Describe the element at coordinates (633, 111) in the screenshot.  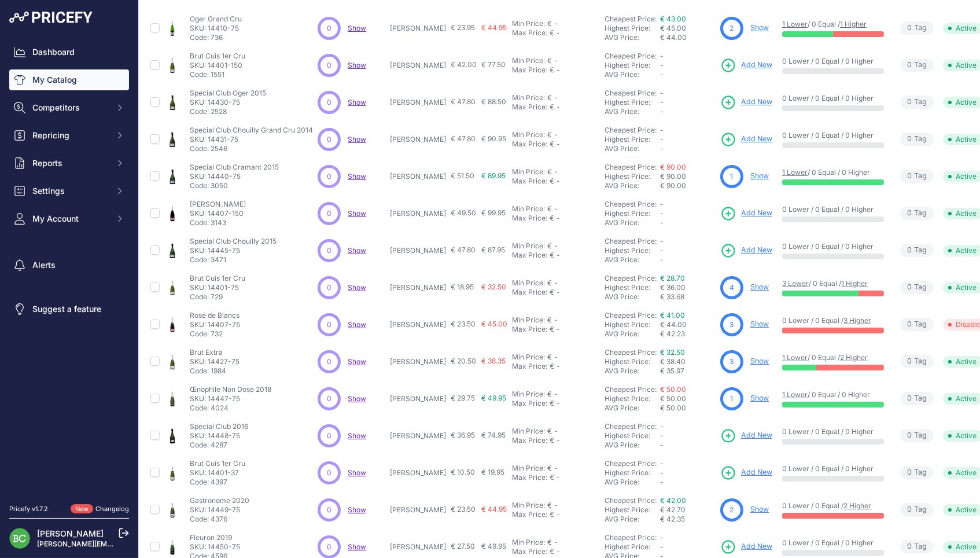
I see `div: AVG Price:` at that location.